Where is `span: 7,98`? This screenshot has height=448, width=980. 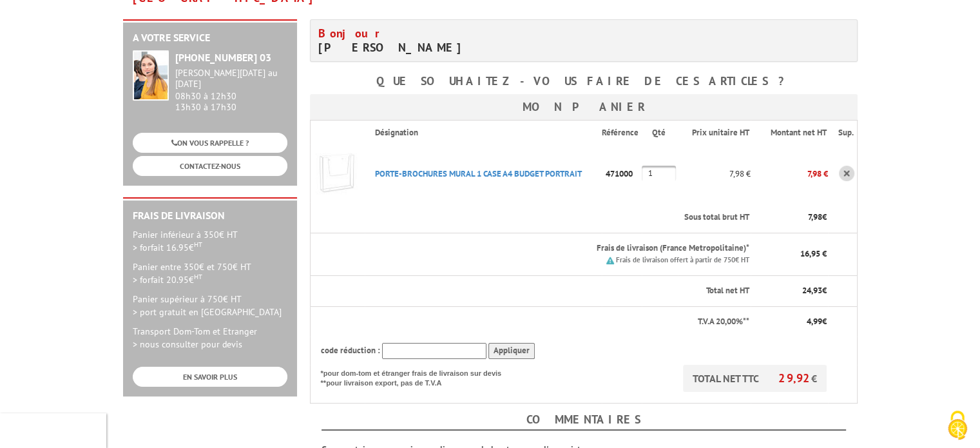
span: 7,98 is located at coordinates (815, 217).